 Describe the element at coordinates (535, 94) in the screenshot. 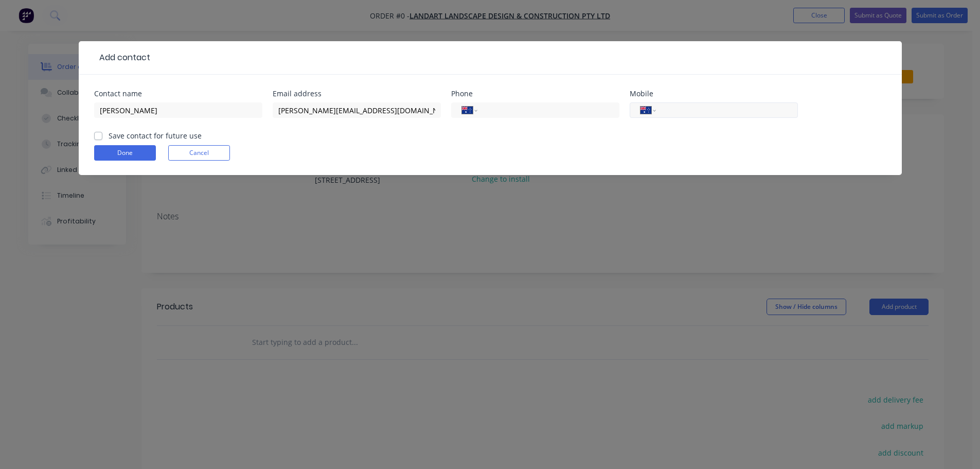

I see `div: Phone` at that location.